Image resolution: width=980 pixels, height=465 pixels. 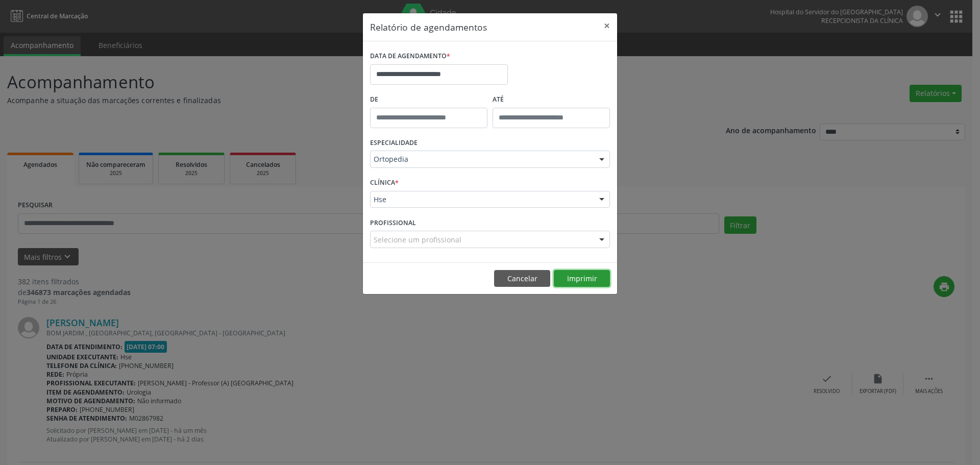 I want to click on button: Imprimir, so click(x=582, y=278).